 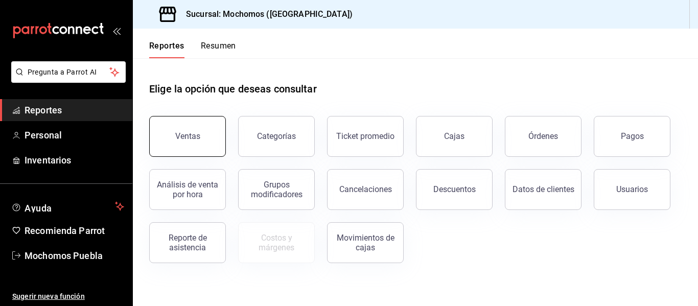 What do you see at coordinates (167, 50) in the screenshot?
I see `button: Reportes` at bounding box center [167, 50].